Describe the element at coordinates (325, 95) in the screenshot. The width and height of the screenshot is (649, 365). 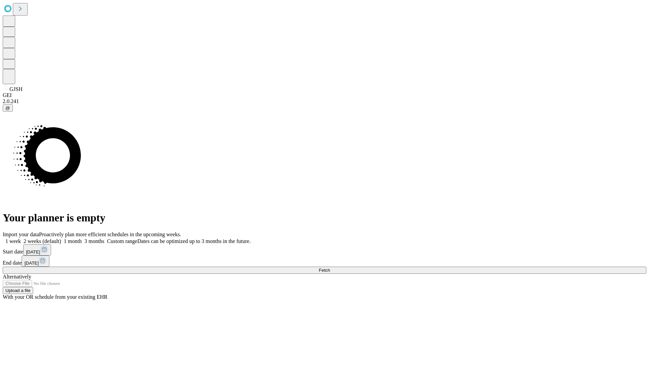
I see `div: GEI` at that location.